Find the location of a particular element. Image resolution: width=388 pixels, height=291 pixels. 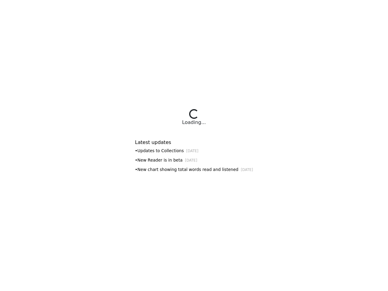

div: • Updates to Collections is located at coordinates (194, 151).